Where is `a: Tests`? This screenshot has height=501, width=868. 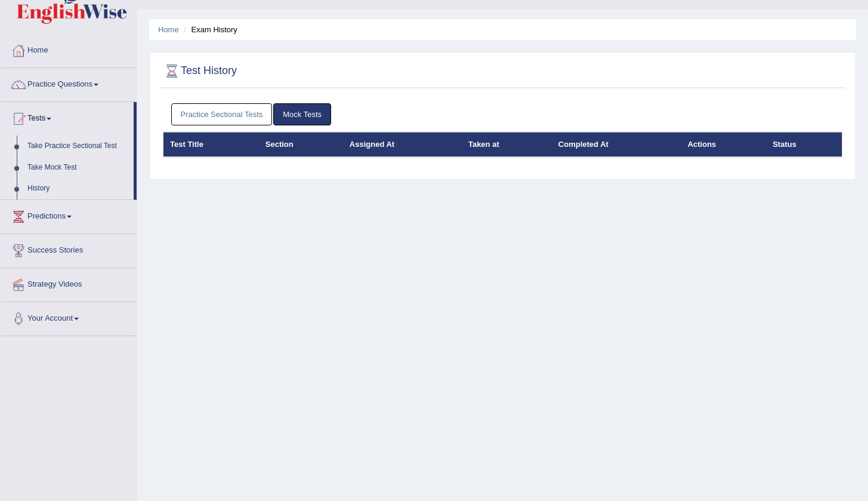 a: Tests is located at coordinates (67, 117).